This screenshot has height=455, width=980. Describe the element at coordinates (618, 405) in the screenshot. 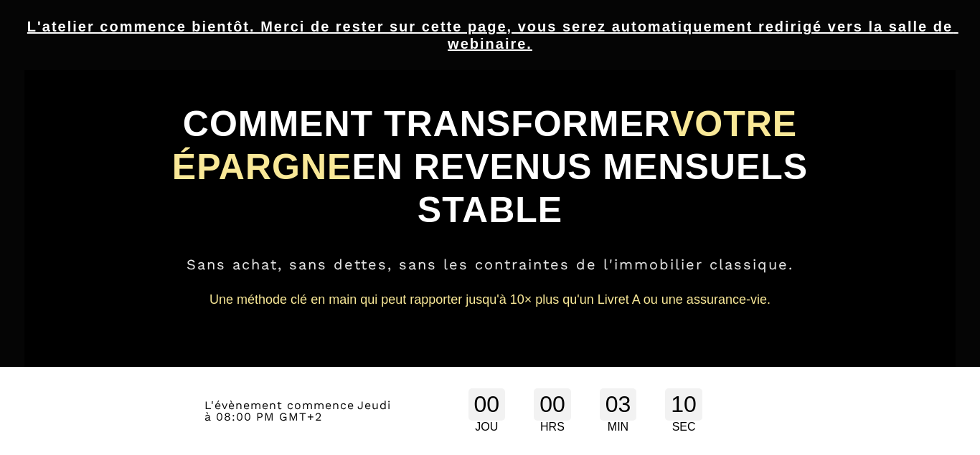

I see `div: 03` at that location.